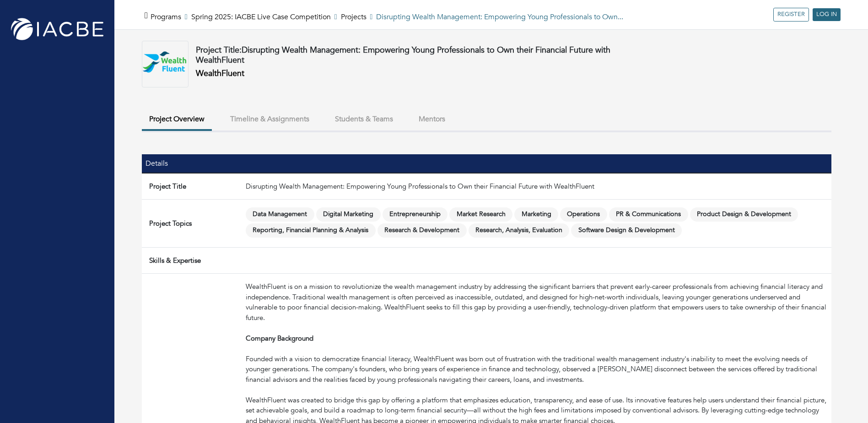 The image size is (868, 423). What do you see at coordinates (311, 231) in the screenshot?
I see `span: Reporting, Financial Planning & Analysis` at bounding box center [311, 231].